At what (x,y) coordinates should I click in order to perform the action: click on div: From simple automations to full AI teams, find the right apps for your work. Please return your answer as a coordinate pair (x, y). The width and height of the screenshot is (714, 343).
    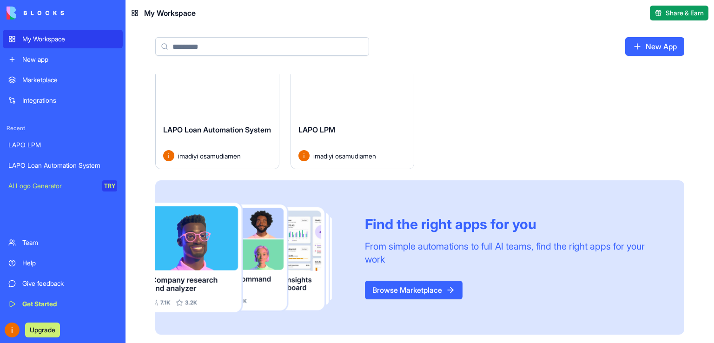
    Looking at the image, I should click on (514, 253).